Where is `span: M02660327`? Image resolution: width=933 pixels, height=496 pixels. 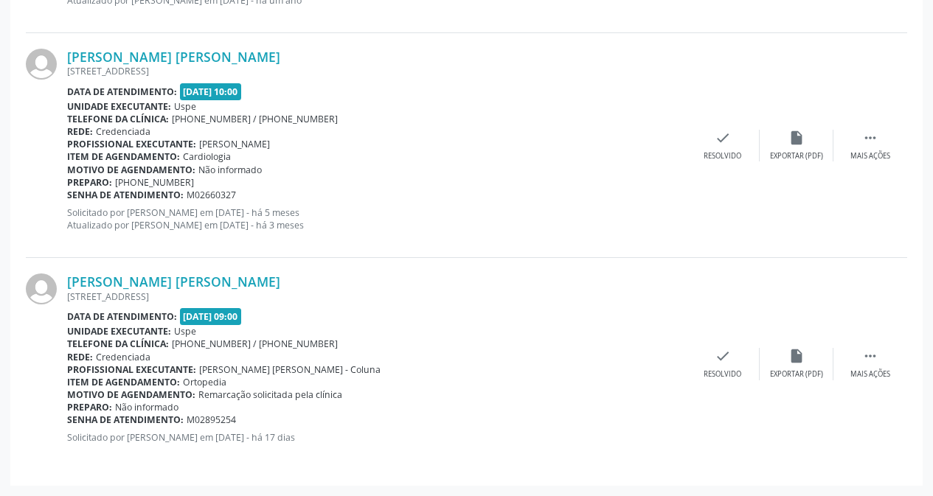 span: M02660327 is located at coordinates (211, 195).